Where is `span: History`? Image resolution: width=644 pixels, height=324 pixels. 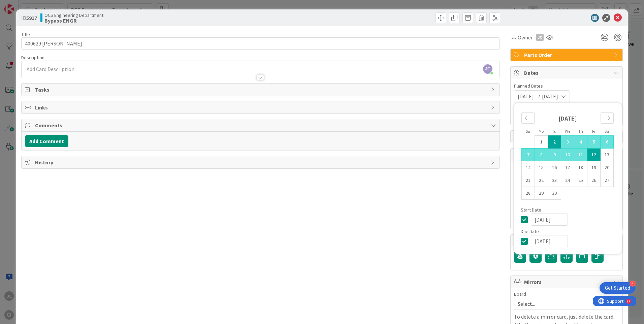 span: History is located at coordinates (261, 162).